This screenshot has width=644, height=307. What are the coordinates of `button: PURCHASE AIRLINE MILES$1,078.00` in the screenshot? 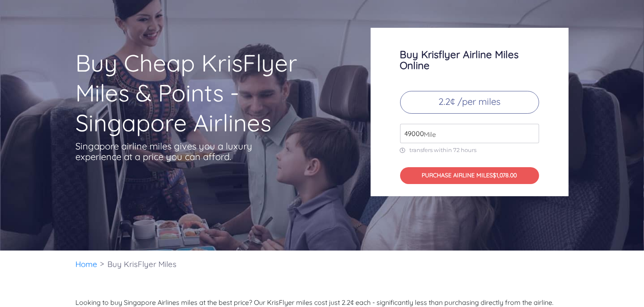 It's located at (469, 175).